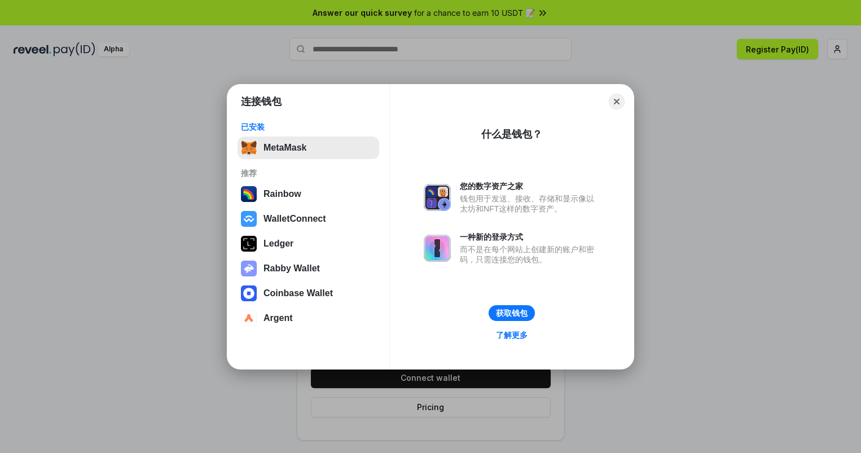  What do you see at coordinates (249, 194) in the screenshot?
I see `img: svg+xml,%3Csvg%20width%3D%22120%22%20height%3D%22120%22%20viewBox%3D%220%200%20120%20120%22%20fil...` at bounding box center [249, 194].